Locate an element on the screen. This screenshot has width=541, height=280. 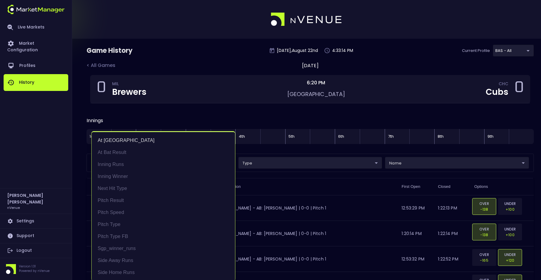
li: Pitch Type is located at coordinates (163, 225).